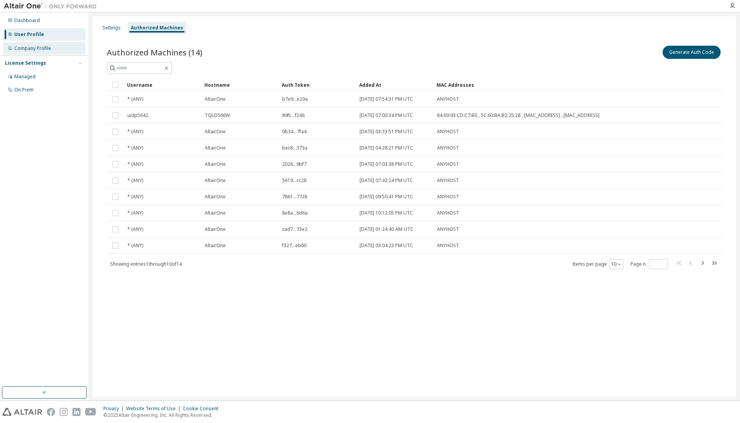 This screenshot has height=423, width=740. What do you see at coordinates (217, 115) in the screenshot?
I see `span: TQLD566W` at bounding box center [217, 115].